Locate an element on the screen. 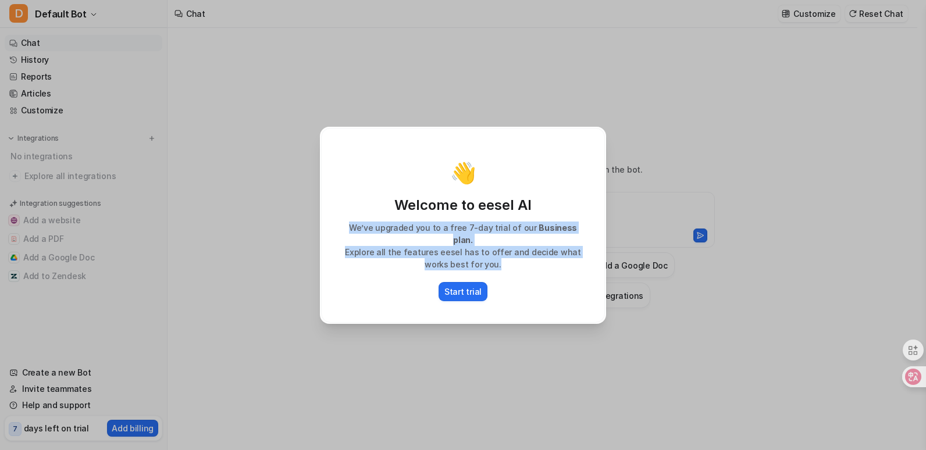 This screenshot has width=926, height=450. p: We’ve upgraded you to a free 7-day trial of our is located at coordinates (463, 234).